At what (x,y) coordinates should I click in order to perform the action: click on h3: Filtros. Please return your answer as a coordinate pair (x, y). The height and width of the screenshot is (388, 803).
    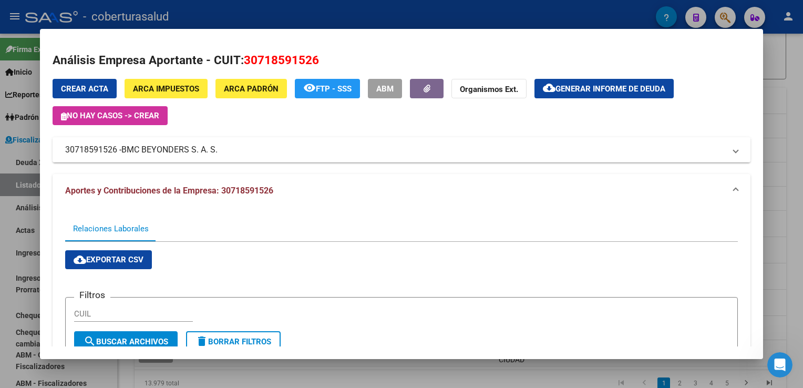
    Looking at the image, I should click on (92, 295).